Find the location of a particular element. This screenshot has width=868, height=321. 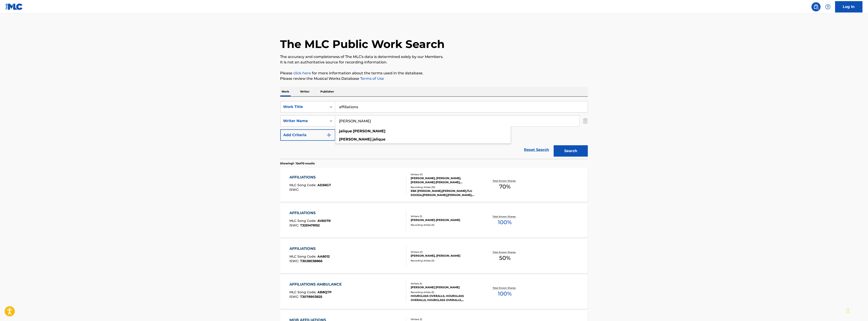

a: Log In is located at coordinates (849, 7).